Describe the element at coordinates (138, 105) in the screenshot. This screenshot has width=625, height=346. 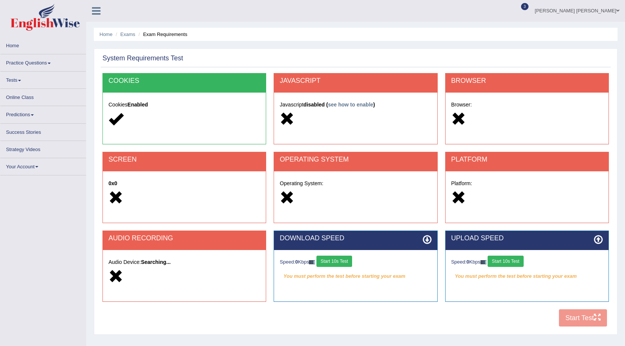
I see `strong: Enabled` at that location.